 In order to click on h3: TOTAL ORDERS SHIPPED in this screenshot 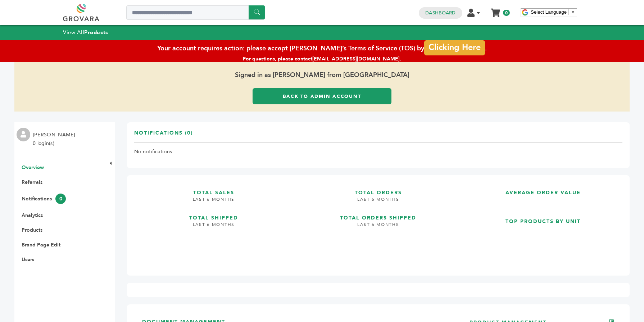, I will do `click(379, 214)`.